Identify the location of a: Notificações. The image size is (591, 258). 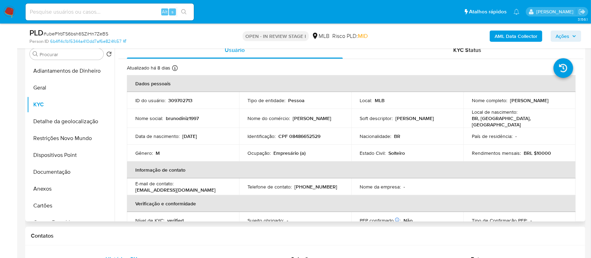
(516, 12).